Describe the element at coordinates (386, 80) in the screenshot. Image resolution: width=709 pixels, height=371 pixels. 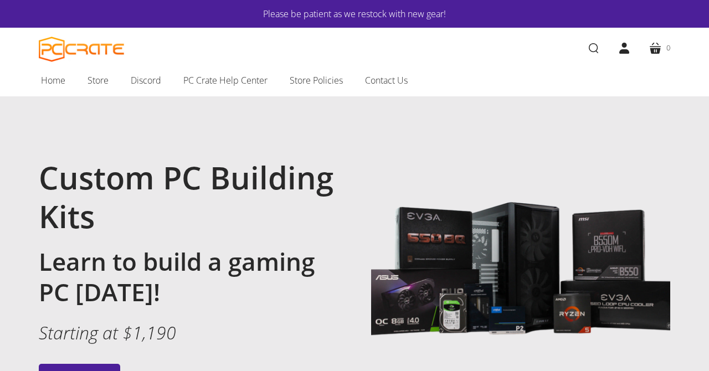
I see `span: Contact Us` at that location.